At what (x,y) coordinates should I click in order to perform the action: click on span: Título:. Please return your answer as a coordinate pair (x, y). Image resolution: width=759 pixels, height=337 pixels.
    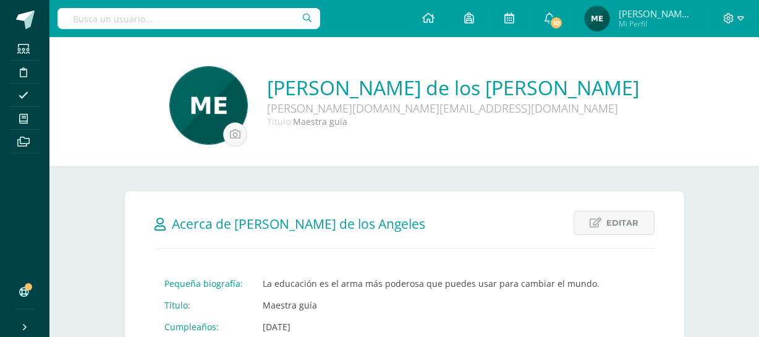
    Looking at the image, I should click on (280, 121).